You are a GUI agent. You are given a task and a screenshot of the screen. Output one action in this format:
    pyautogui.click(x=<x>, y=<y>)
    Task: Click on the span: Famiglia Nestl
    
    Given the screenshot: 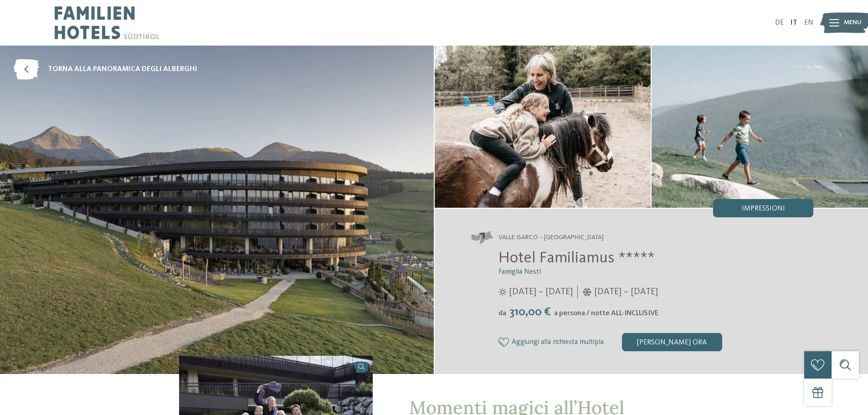 What is the action you would take?
    pyautogui.click(x=520, y=272)
    